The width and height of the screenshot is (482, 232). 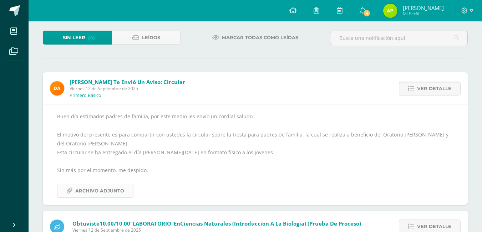 I want to click on span: Obtuviste en, so click(x=216, y=224).